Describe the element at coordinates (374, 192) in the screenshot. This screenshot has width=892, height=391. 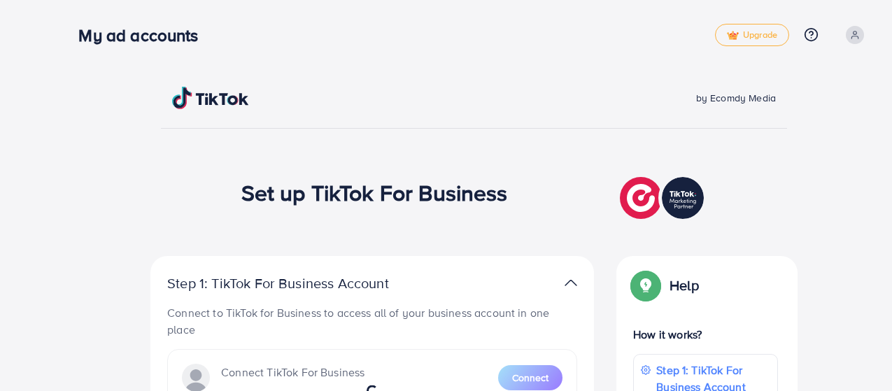
I see `h1: Set up TikTok For Business` at that location.